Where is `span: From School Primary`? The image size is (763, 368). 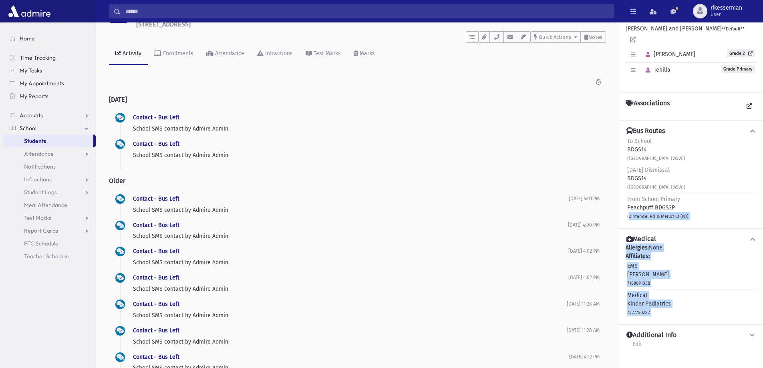
span: From School Primary is located at coordinates (654, 199).